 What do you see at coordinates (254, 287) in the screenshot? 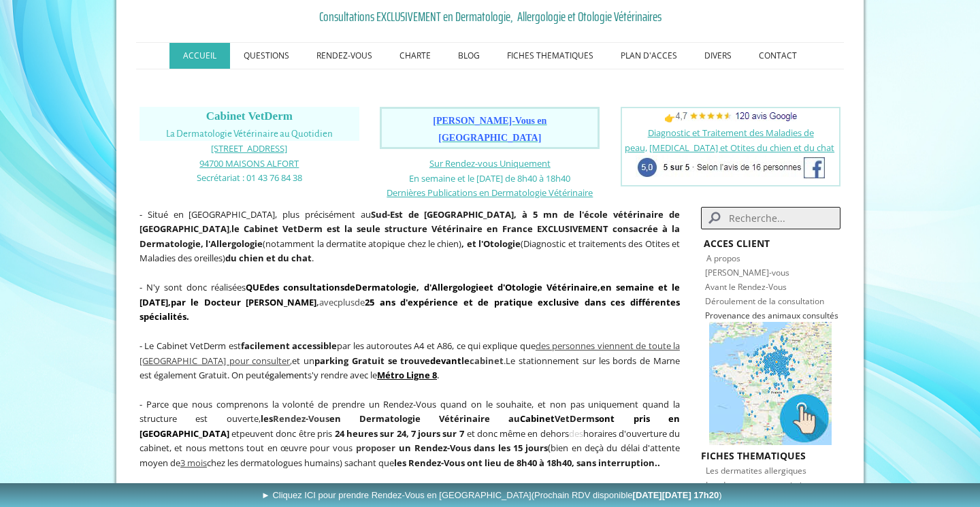
I see `strong: QUE` at bounding box center [254, 287].